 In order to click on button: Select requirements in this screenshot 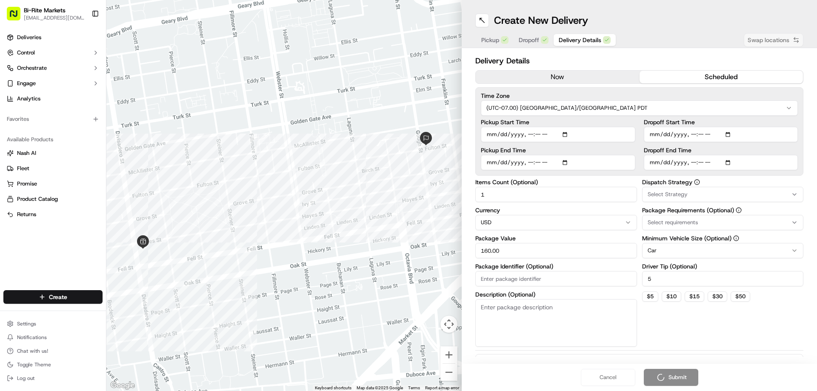, I will do `click(723, 223)`.